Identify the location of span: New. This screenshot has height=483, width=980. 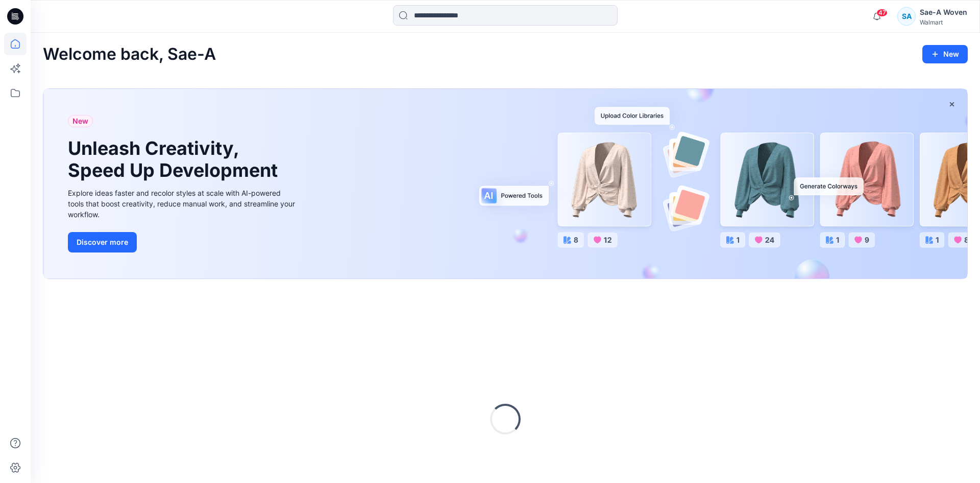
(80, 121).